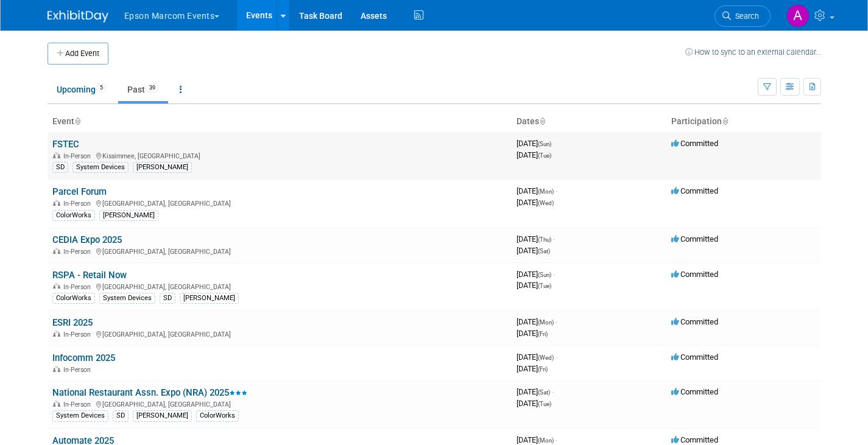 This screenshot has width=868, height=445. Describe the element at coordinates (78, 17) in the screenshot. I see `img: ExhibitDay` at that location.